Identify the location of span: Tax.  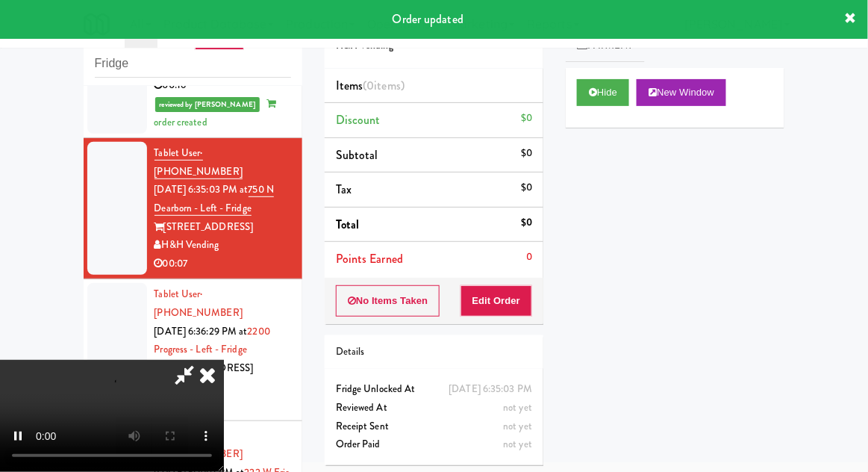
(343, 189).